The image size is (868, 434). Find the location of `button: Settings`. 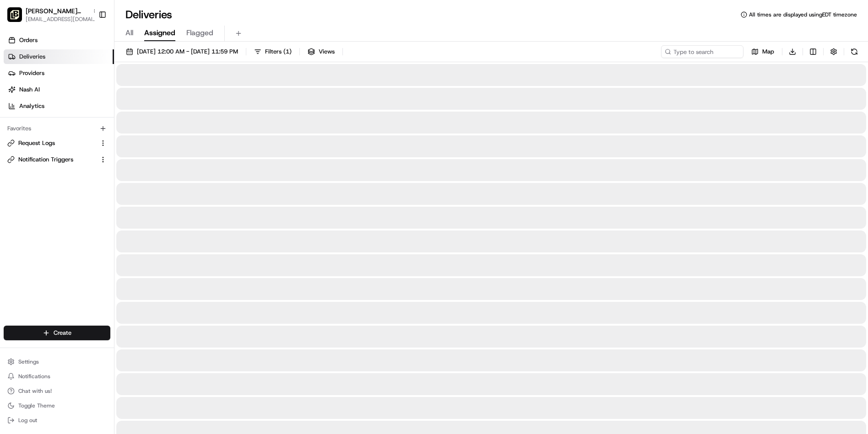

button: Settings is located at coordinates (57, 362).